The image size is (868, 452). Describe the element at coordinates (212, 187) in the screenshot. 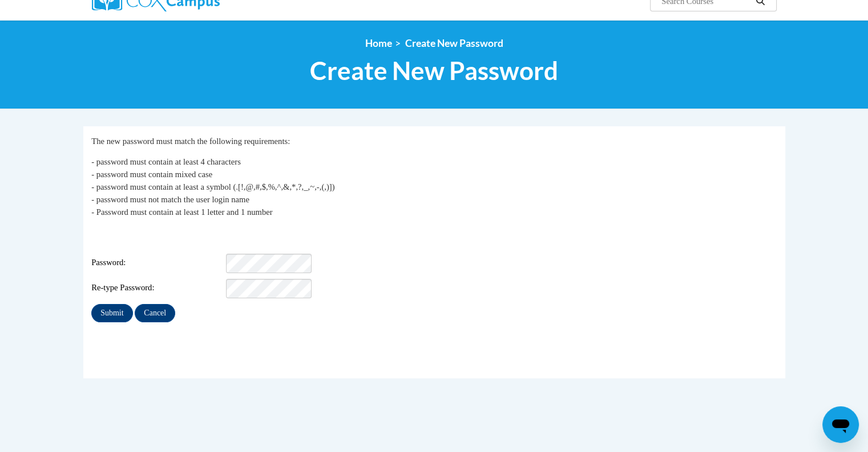

I see `span: - password must contain at least 4 characters - password must contain mixed case - password must ...` at that location.